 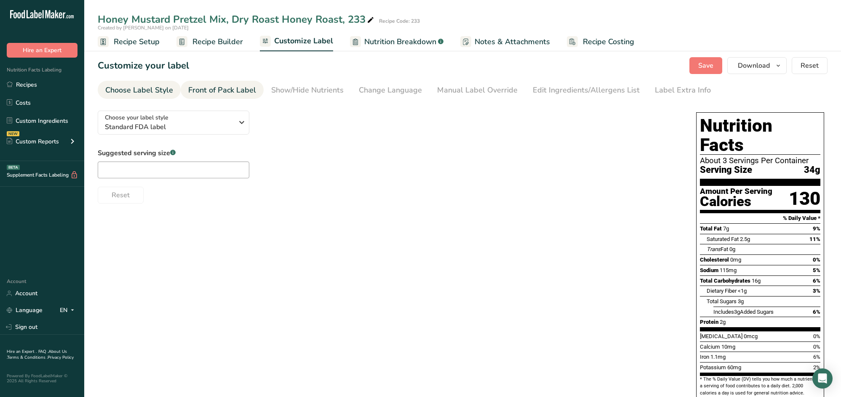 I want to click on div: Open Intercom Messenger, so click(x=822, y=379).